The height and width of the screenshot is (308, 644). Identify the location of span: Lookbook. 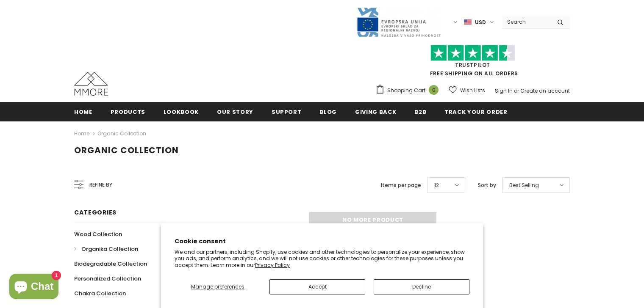
(181, 112).